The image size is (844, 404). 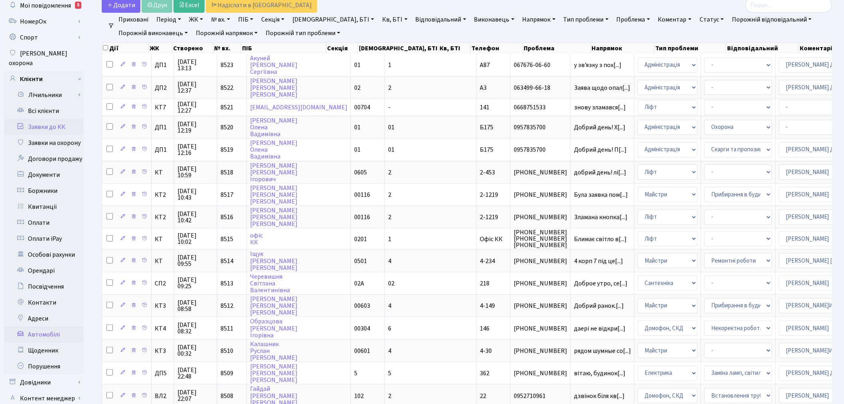 What do you see at coordinates (390, 65) in the screenshot?
I see `span: 1` at bounding box center [390, 65].